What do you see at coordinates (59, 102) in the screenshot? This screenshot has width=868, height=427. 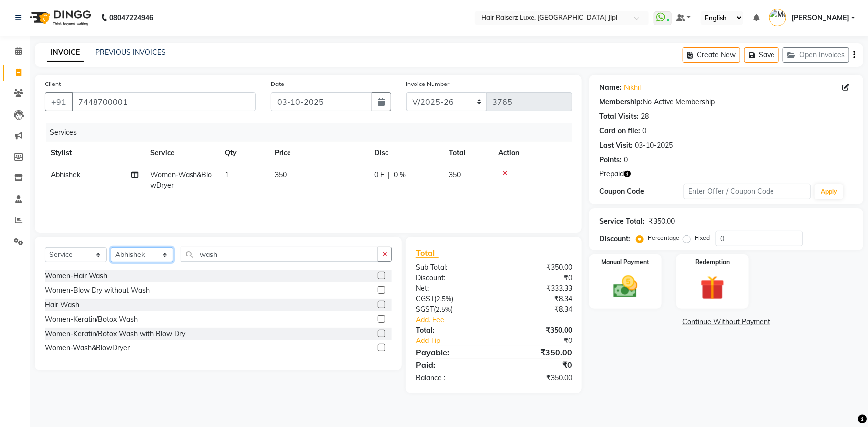 I see `button: +91` at bounding box center [59, 102].